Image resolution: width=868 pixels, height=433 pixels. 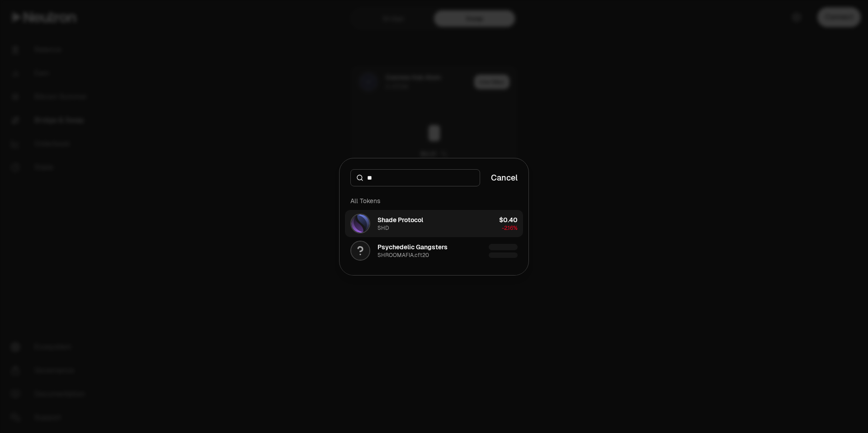 I want to click on button: Psychedelic GangstersSHROOMAFIA.cft20, so click(x=434, y=251).